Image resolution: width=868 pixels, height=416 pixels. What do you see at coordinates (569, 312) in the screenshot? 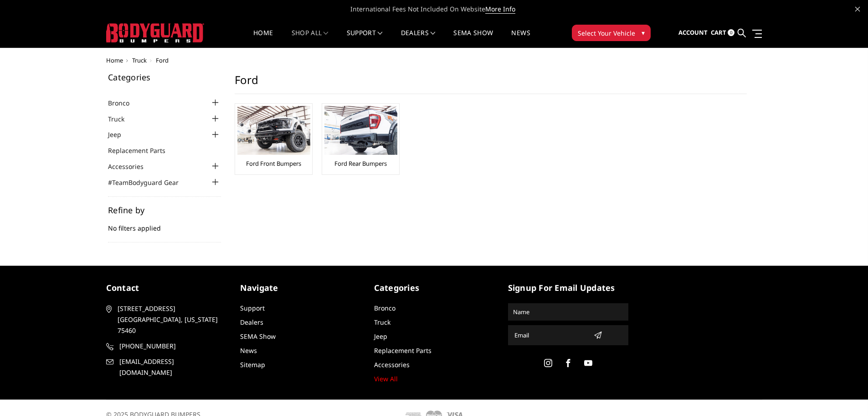
I see `input: Name` at bounding box center [569, 312].